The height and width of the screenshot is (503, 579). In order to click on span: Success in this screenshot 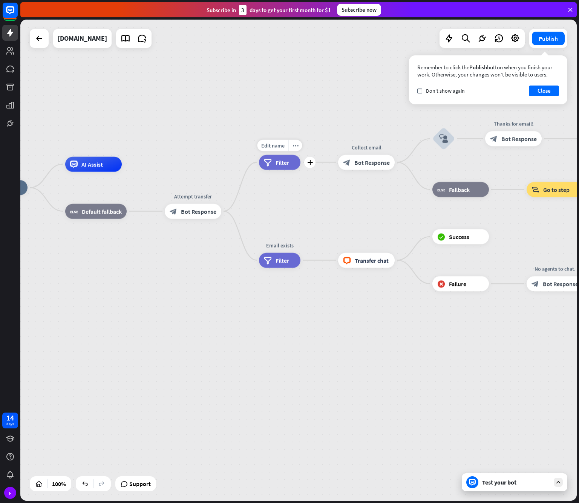, I will do `click(459, 237)`.